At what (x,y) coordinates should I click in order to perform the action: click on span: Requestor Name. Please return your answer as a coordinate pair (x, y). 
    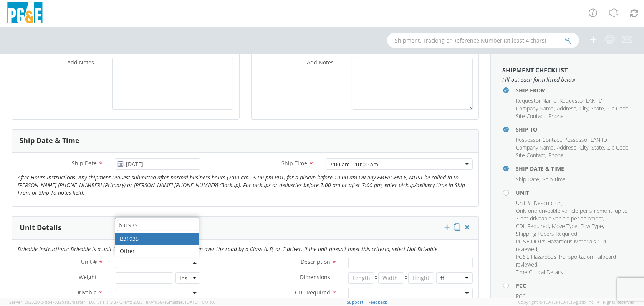
    Looking at the image, I should click on (536, 101).